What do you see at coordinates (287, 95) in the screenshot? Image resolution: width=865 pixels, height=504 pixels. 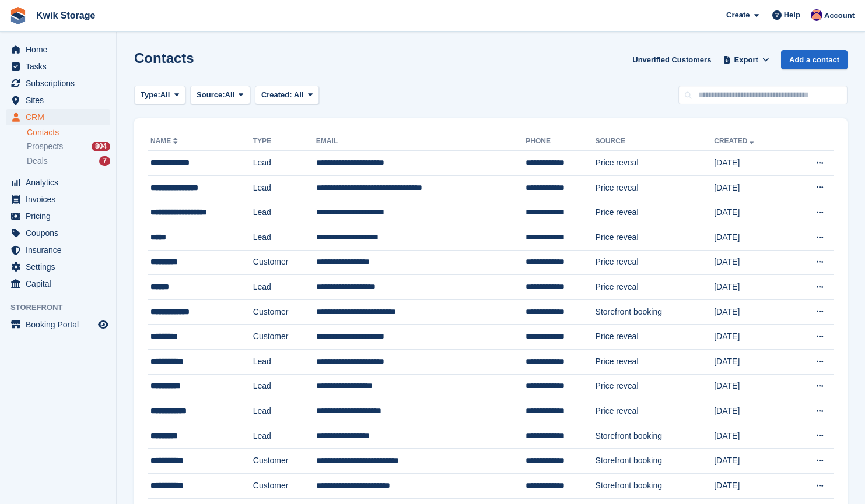 I see `button: Created: All` at bounding box center [287, 95].